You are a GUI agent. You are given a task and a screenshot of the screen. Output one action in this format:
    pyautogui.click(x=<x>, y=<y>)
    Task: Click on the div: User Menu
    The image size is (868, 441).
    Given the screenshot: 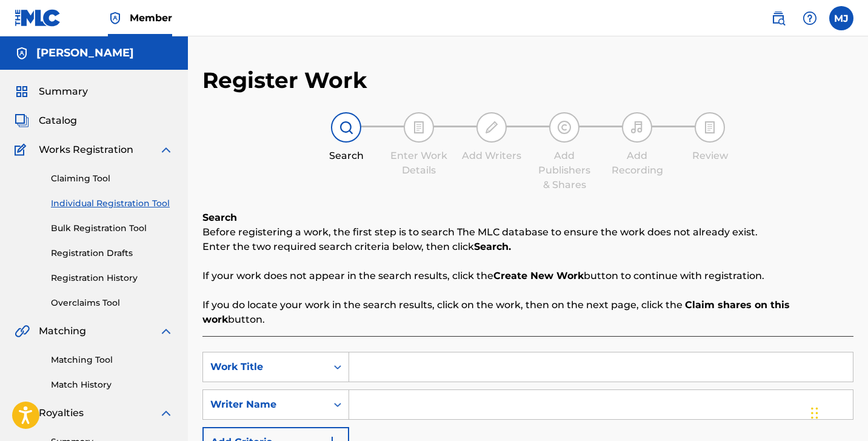 What is the action you would take?
    pyautogui.click(x=841, y=18)
    